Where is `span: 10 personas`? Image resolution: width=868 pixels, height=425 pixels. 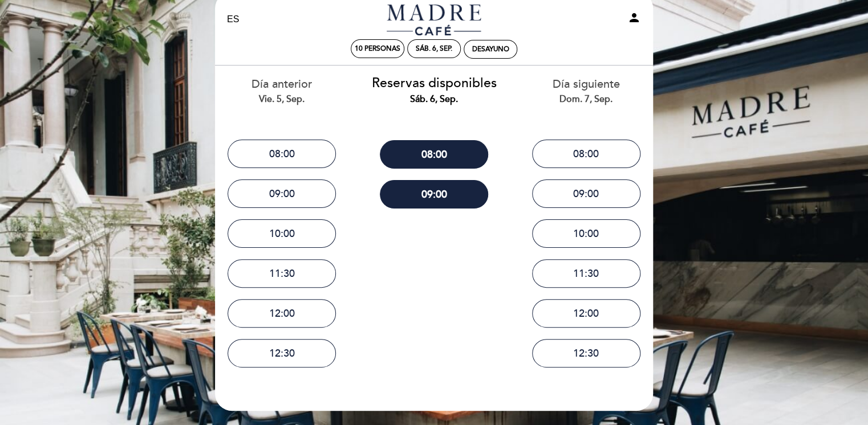
span: 10 personas is located at coordinates (378, 49).